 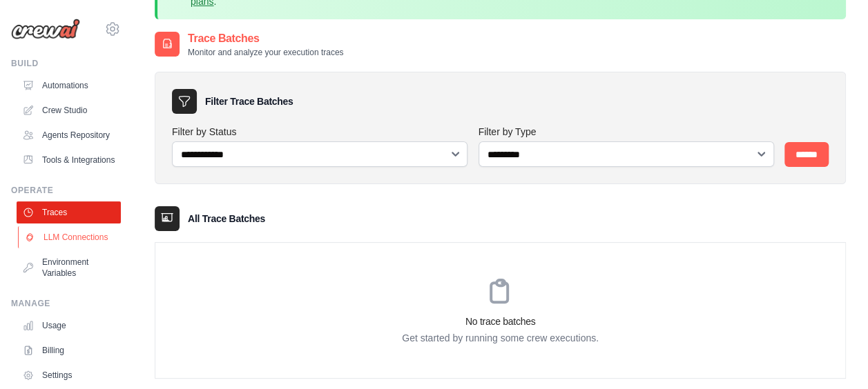 I want to click on label: Filter by Type, so click(x=626, y=132).